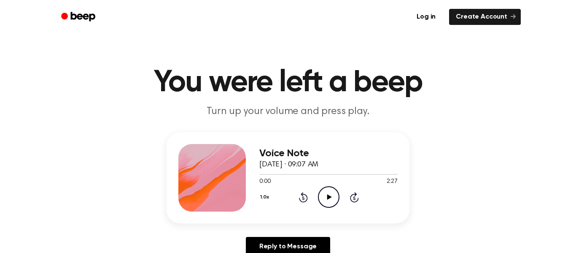 The width and height of the screenshot is (576, 253). Describe the element at coordinates (79, 17) in the screenshot. I see `a: Beep` at that location.